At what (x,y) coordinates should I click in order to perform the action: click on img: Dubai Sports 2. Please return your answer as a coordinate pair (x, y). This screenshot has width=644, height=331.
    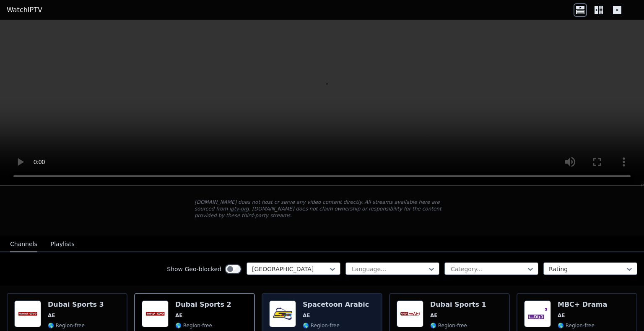
    Looking at the image, I should click on (155, 314).